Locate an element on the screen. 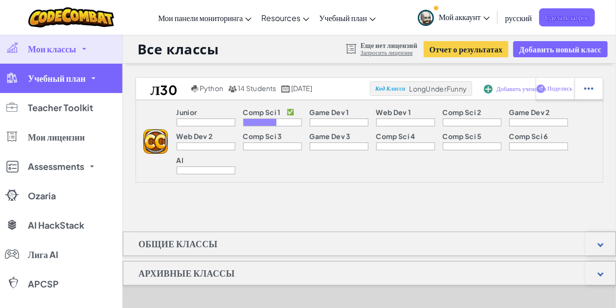 The height and width of the screenshot is (308, 616). h1: Общие классы is located at coordinates (178, 244).